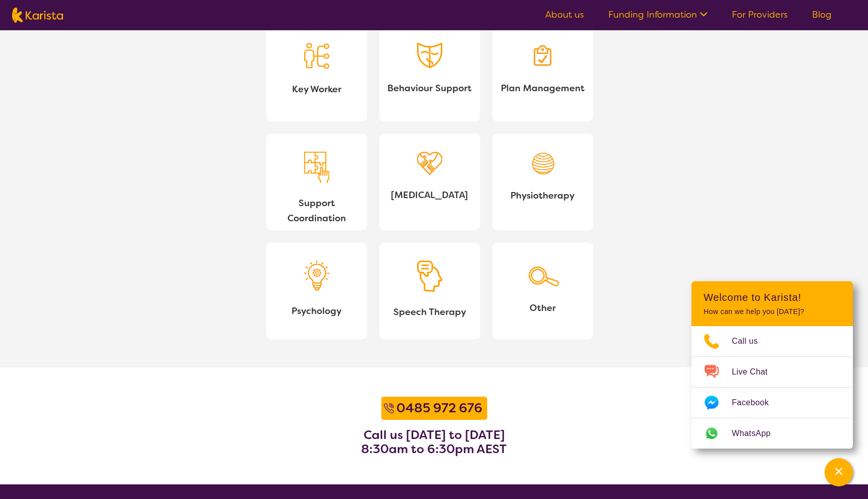  I want to click on a: Web link opens in a new tab., so click(772, 434).